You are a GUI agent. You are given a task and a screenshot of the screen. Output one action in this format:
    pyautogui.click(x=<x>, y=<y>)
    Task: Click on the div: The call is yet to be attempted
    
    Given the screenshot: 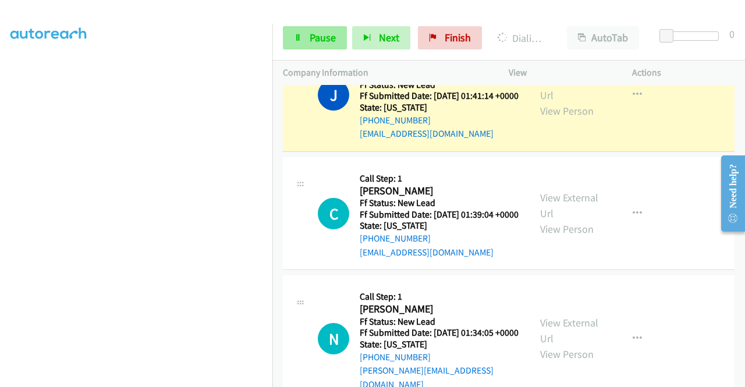 What is the action you would take?
    pyautogui.click(x=333, y=339)
    